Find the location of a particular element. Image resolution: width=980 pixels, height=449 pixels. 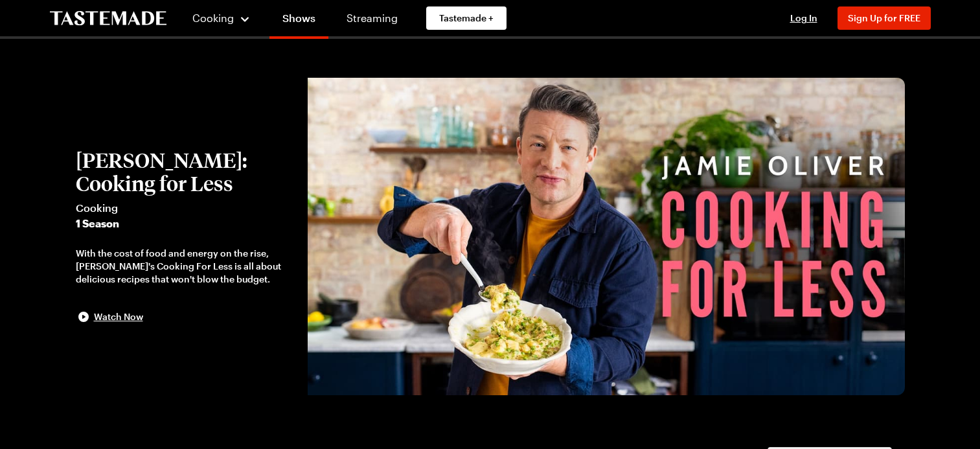

span: Tastemade + is located at coordinates (467, 18).